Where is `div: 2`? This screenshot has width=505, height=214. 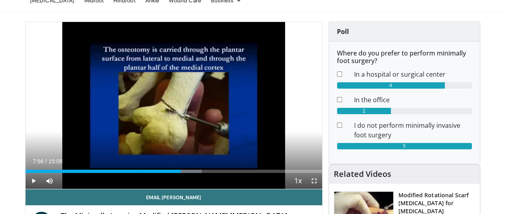 div: 2 is located at coordinates (364, 111).